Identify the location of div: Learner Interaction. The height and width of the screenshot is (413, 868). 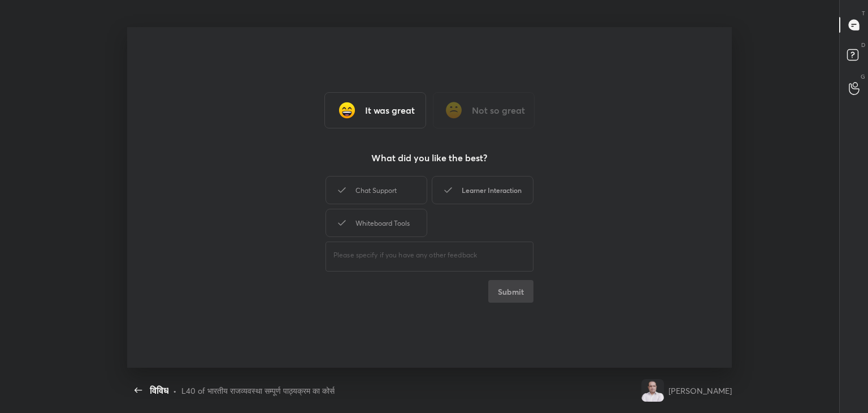
(482, 190).